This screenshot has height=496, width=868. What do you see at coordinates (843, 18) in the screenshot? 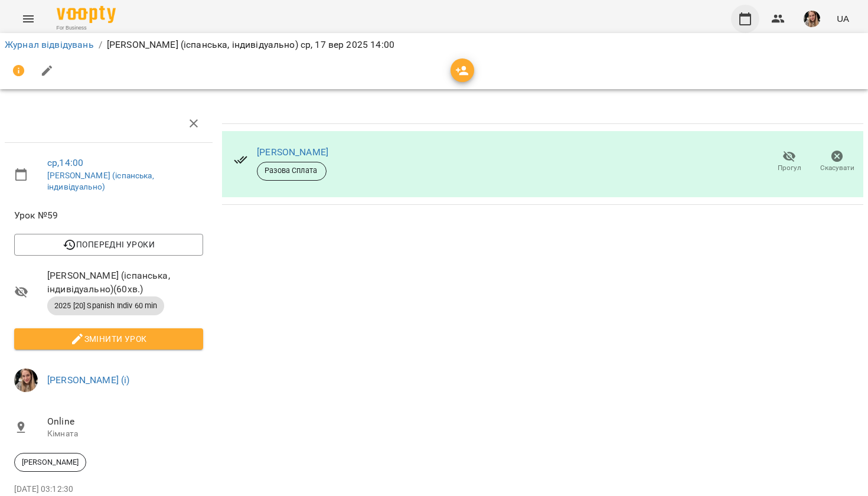
I see `span: UA` at bounding box center [843, 18].